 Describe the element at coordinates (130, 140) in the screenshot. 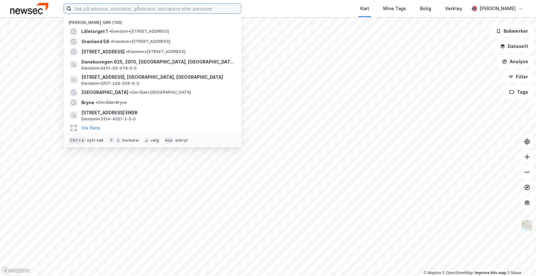

I see `div: markere` at that location.